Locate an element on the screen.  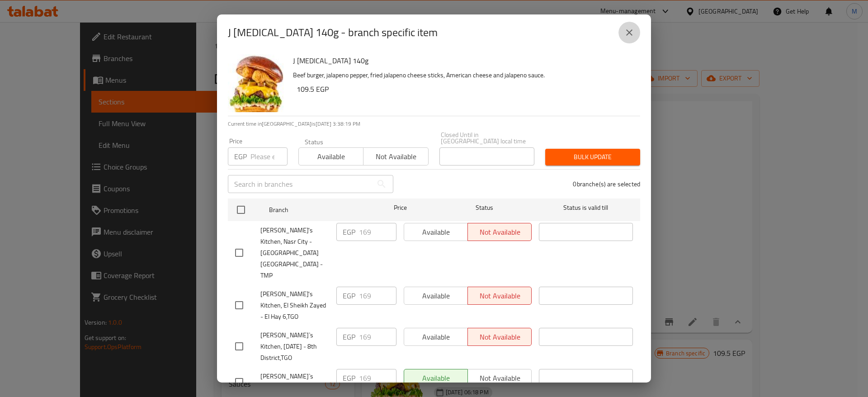
span: Status is valid till is located at coordinates (586, 208).